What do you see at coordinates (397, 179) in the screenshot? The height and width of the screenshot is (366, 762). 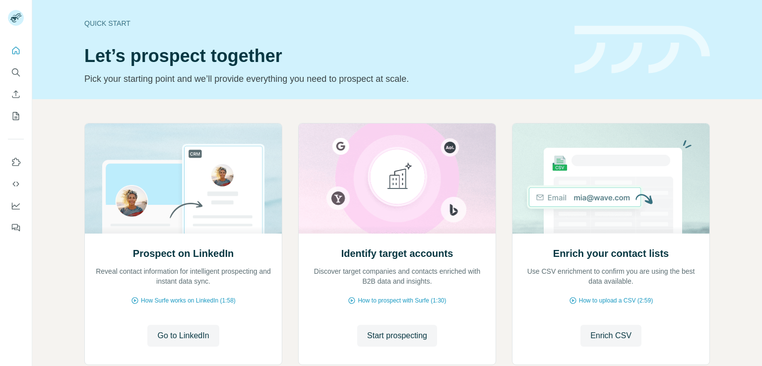 I see `img: Identify target accounts` at bounding box center [397, 179].